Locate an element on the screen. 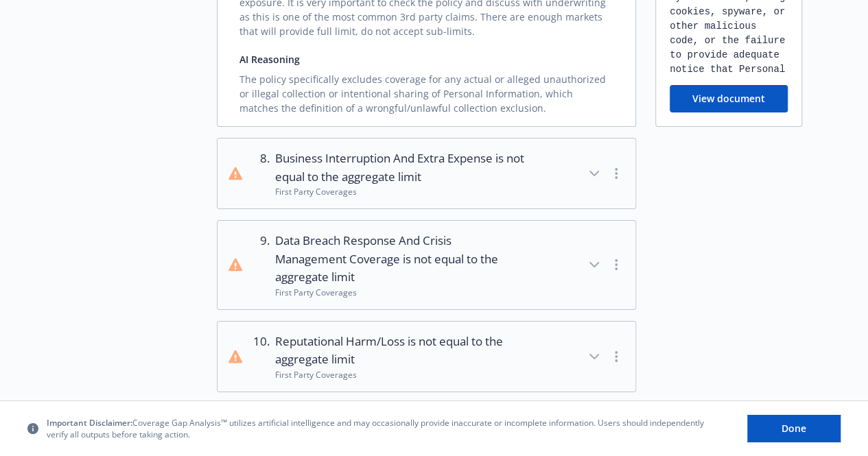  span: is not equal to the aggregate limit is located at coordinates (399, 167).